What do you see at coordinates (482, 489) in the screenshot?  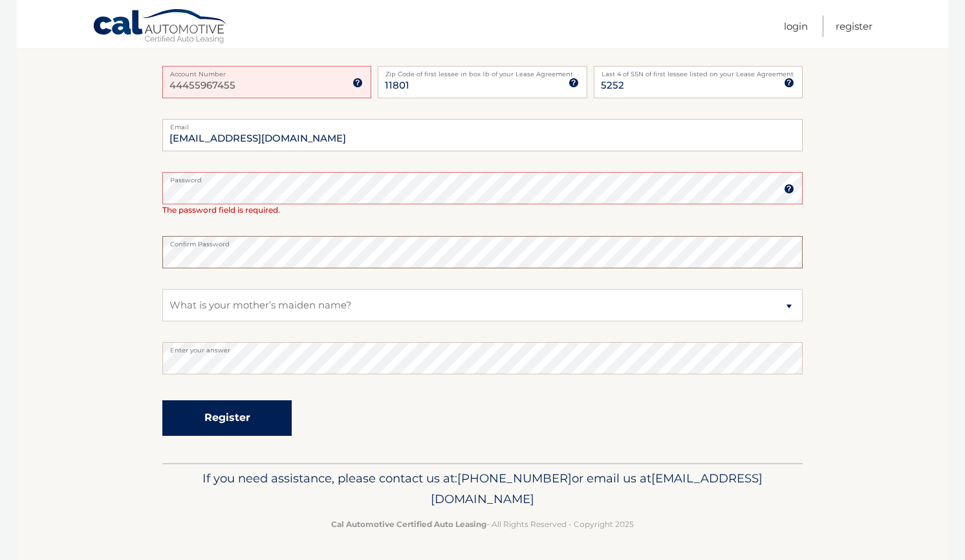 I see `p: If you need assistance, please contact us at: or email us at` at bounding box center [482, 489].